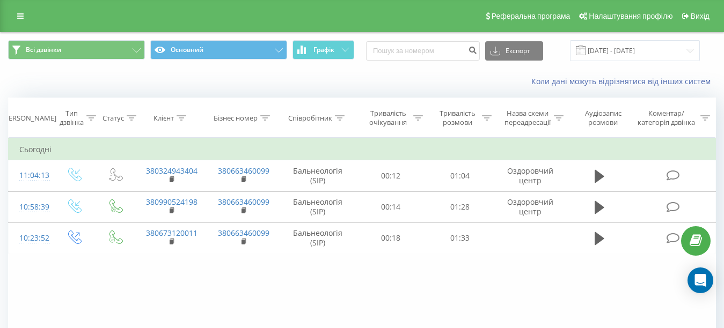 The height and width of the screenshot is (328, 724). Describe the element at coordinates (388, 118) in the screenshot. I see `div: Тривалість очікування` at that location.